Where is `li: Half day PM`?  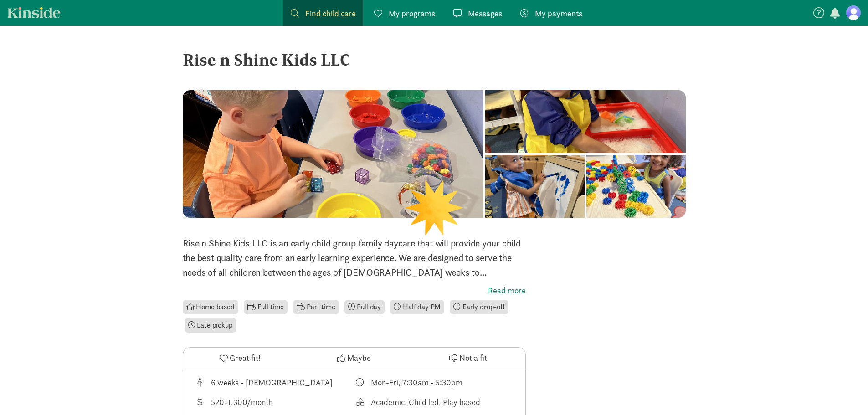 li: Half day PM is located at coordinates (417, 307).